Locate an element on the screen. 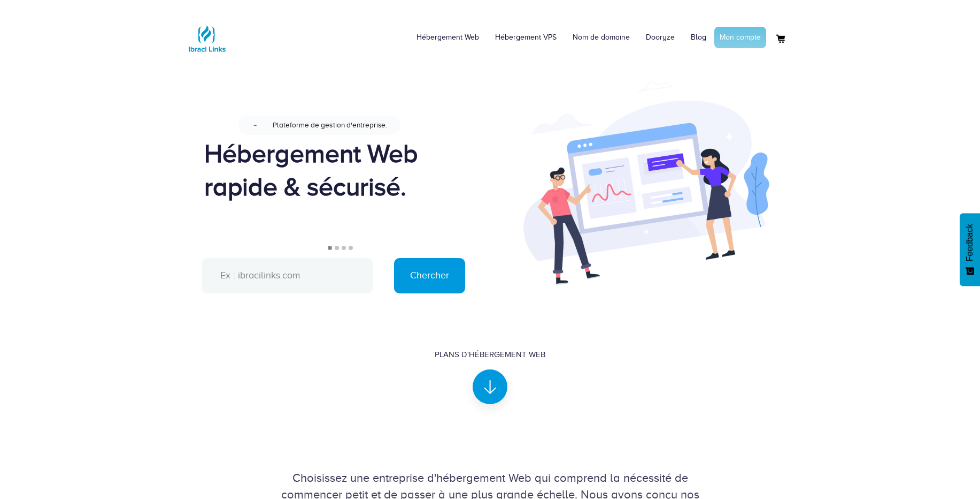 The height and width of the screenshot is (499, 980). span: Plateforme de gestion d'entreprise. is located at coordinates (330, 125).